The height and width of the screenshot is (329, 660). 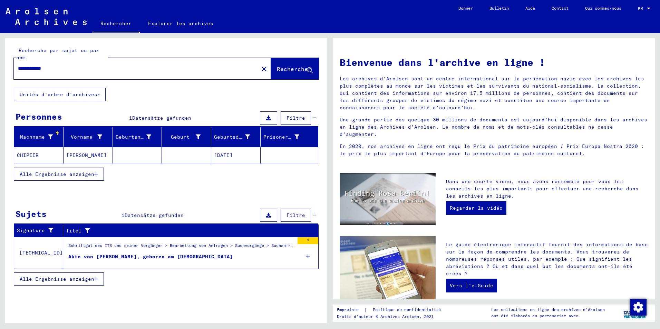 What do you see at coordinates (32, 137) in the screenshot?
I see `font: Nachname` at bounding box center [32, 137].